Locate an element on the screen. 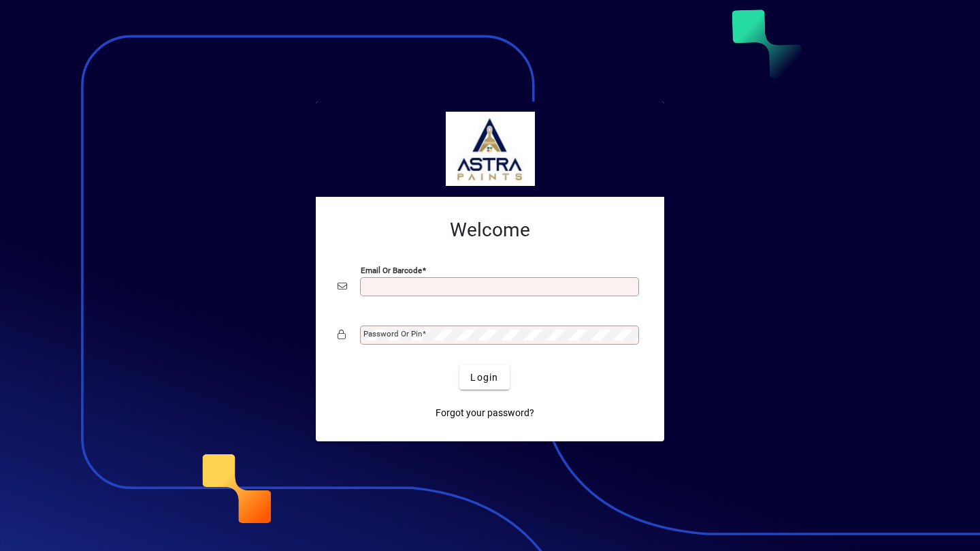 Image resolution: width=980 pixels, height=551 pixels. mat-label: Password or Pin is located at coordinates (393, 334).